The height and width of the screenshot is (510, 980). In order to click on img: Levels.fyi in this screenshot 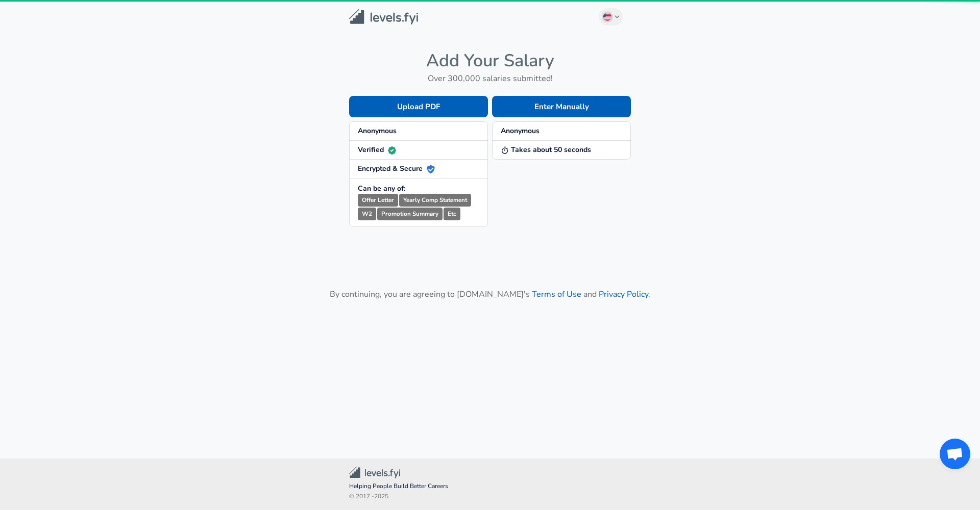, I will do `click(383, 17)`.